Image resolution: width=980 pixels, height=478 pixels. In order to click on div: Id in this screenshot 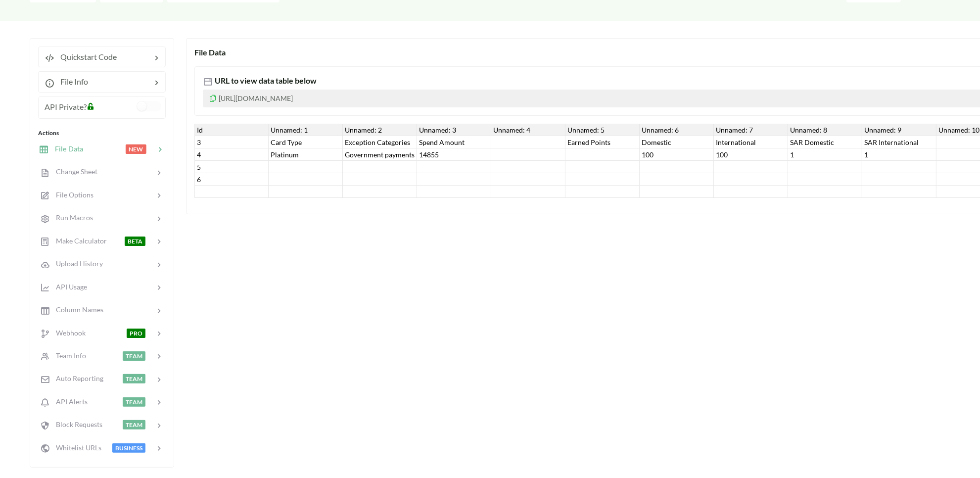, I will do `click(231, 130)`.